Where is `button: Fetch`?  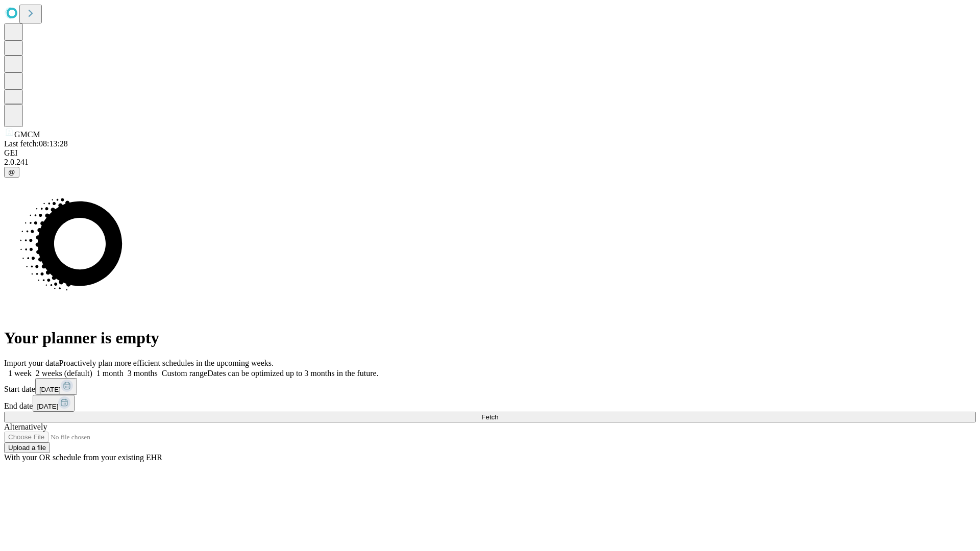
button: Fetch is located at coordinates (490, 417).